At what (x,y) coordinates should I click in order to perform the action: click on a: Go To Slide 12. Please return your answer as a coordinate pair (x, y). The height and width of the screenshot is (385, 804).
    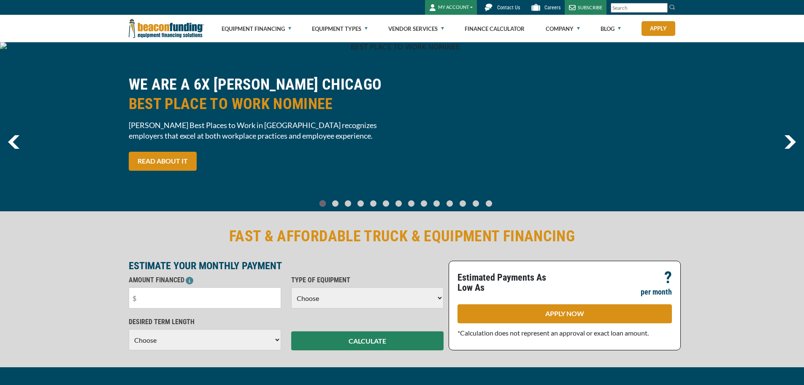
    Looking at the image, I should click on (476, 203).